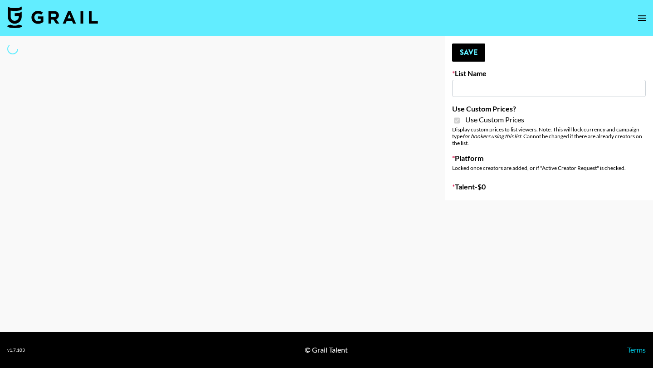 Image resolution: width=653 pixels, height=368 pixels. I want to click on a: Terms, so click(636, 349).